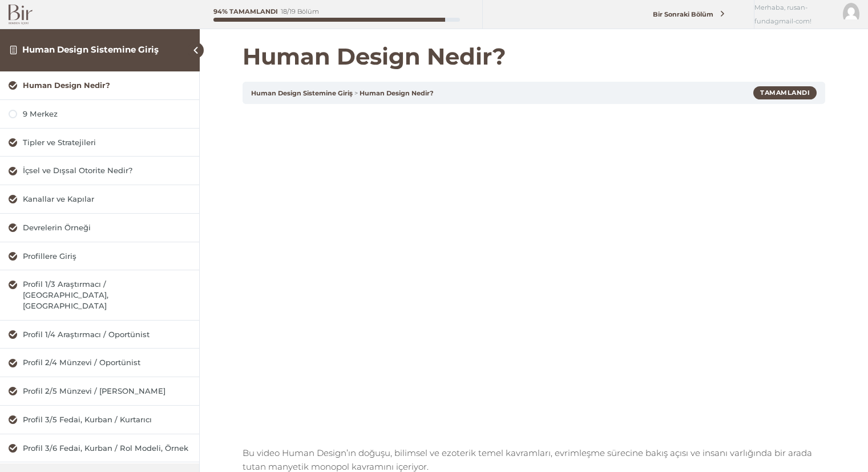 The height and width of the screenshot is (472, 868). I want to click on div: 94% Tamamlandı, so click(246, 11).